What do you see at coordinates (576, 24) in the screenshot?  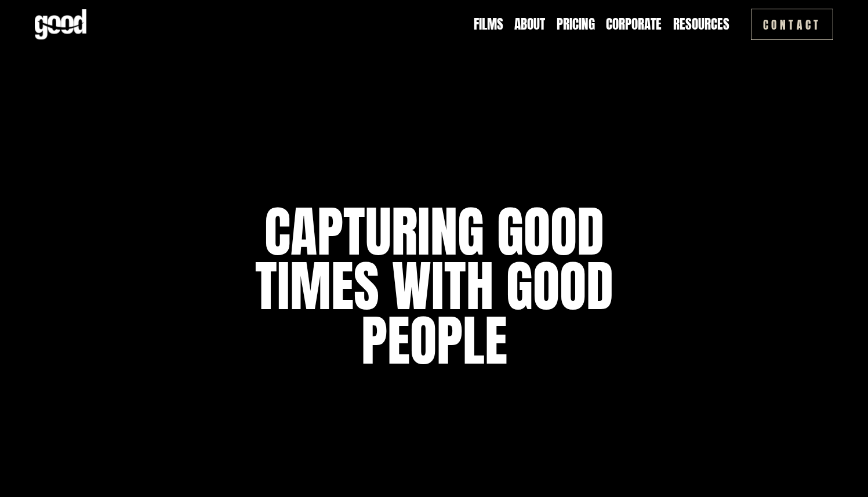 I see `a: Pricing` at bounding box center [576, 24].